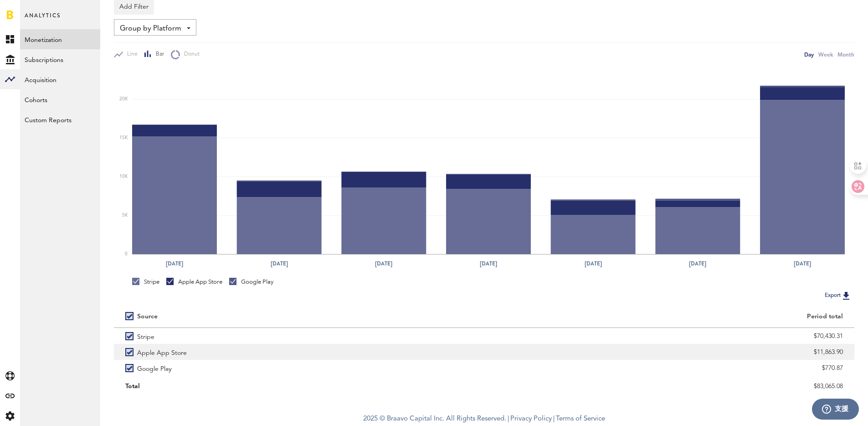 Image resolution: width=868 pixels, height=426 pixels. What do you see at coordinates (189, 55) in the screenshot?
I see `span: Donut` at bounding box center [189, 55].